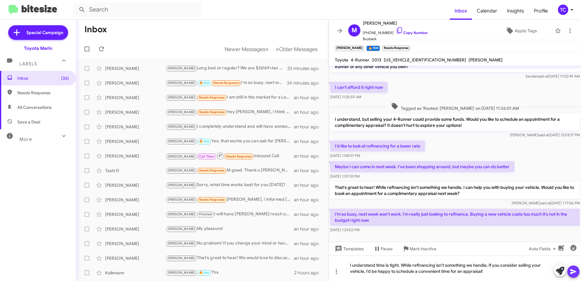 This screenshot has height=281, width=581. I want to click on button: Next, so click(297, 49).